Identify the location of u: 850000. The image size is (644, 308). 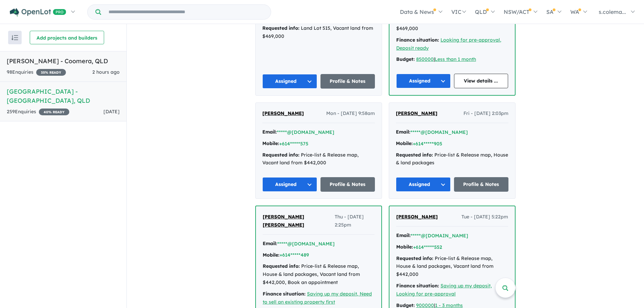
(425, 59).